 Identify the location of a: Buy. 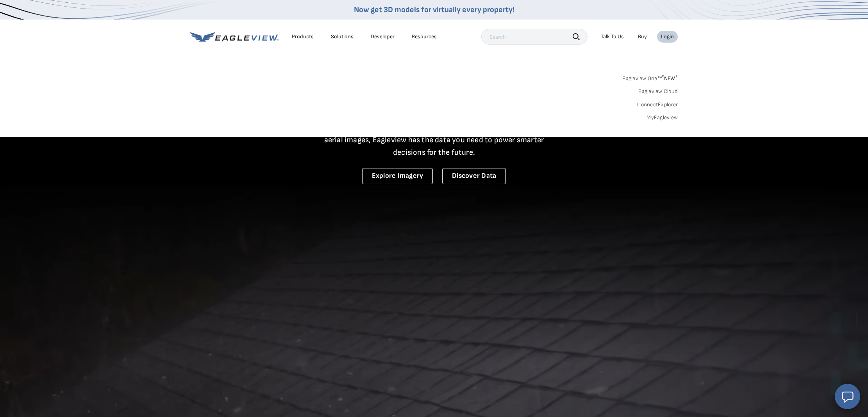
(642, 36).